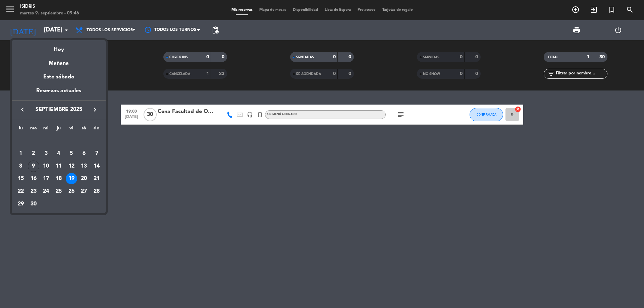 Image resolution: width=644 pixels, height=308 pixels. I want to click on td: 12 de septiembre de 2025, so click(72, 166).